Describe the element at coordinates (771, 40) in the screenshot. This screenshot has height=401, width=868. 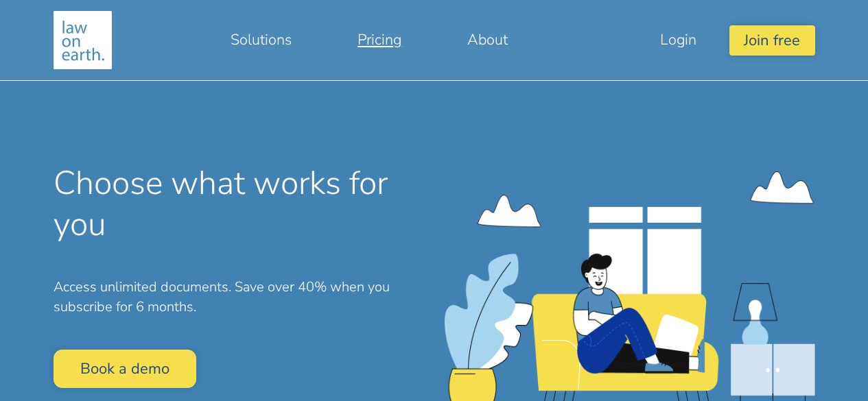
I see `button: Join free` at that location.